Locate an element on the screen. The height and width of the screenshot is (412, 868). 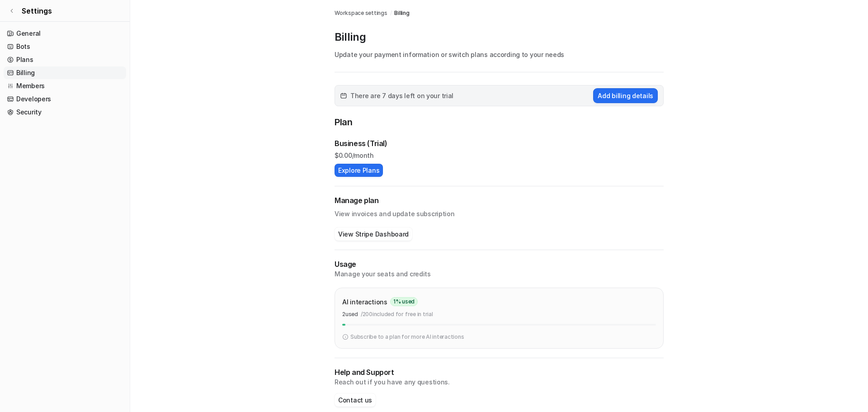
p: Billing is located at coordinates (499, 37).